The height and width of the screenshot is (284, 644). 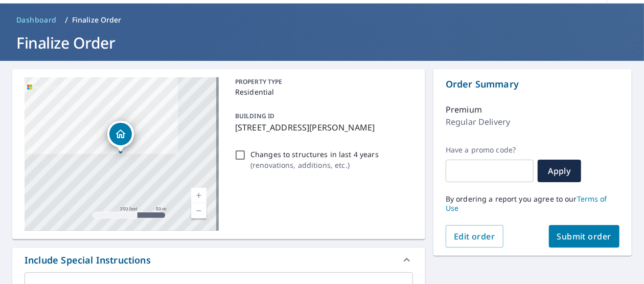 I want to click on span: Edit order, so click(x=474, y=236).